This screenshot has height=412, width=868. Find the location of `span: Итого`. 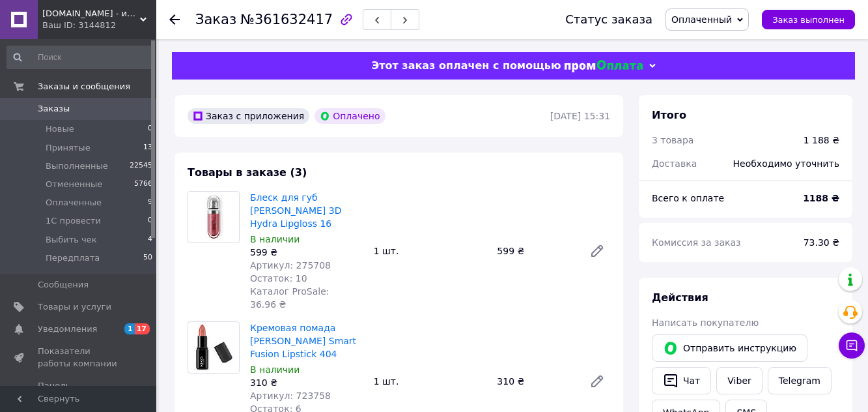

span: Итого is located at coordinates (669, 115).